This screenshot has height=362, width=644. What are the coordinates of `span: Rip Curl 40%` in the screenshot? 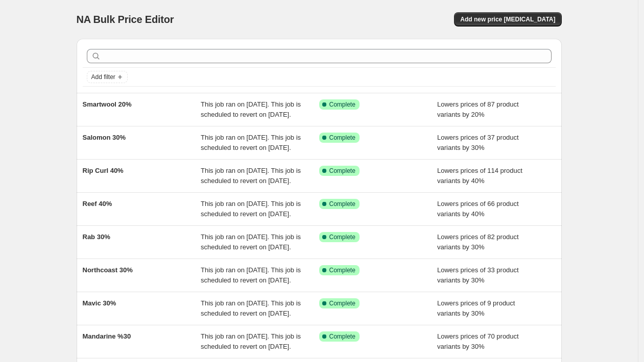 It's located at (103, 171).